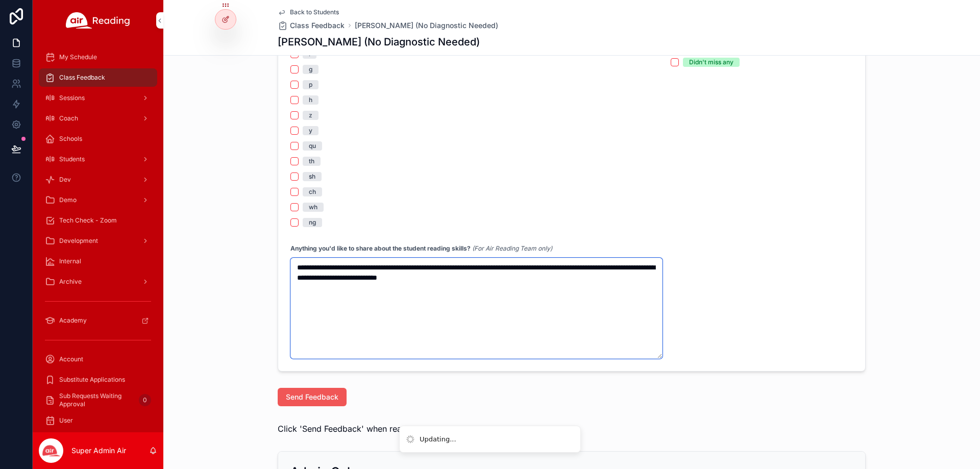 The width and height of the screenshot is (980, 469). Describe the element at coordinates (70, 261) in the screenshot. I see `span: Internal` at that location.